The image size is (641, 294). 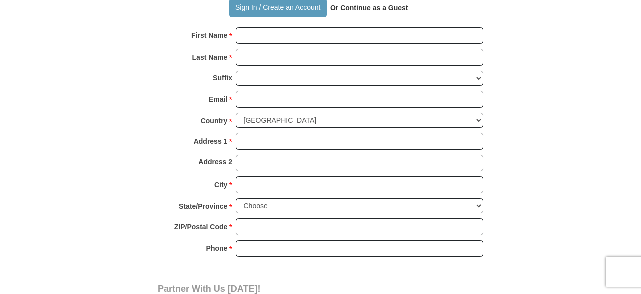 What do you see at coordinates (369, 8) in the screenshot?
I see `strong: Or Continue as a Guest` at bounding box center [369, 8].